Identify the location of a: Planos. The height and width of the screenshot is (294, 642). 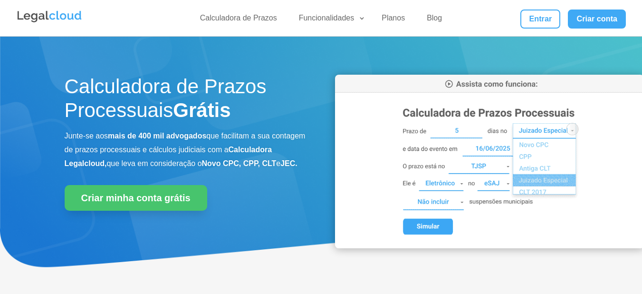
(393, 20).